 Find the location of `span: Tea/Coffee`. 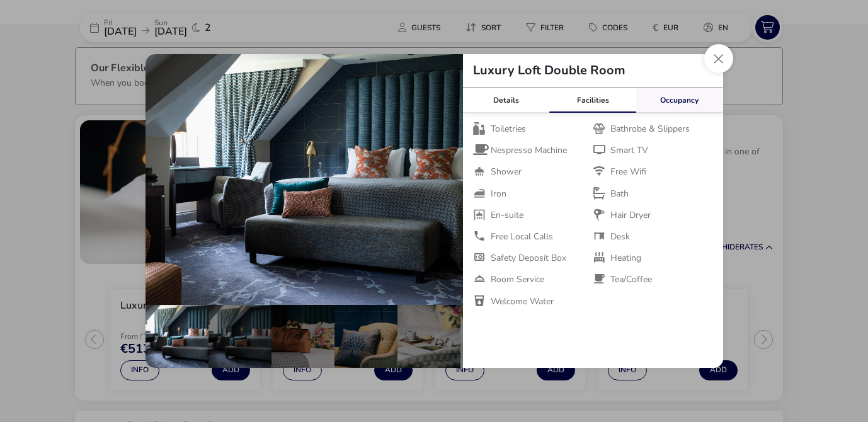

span: Tea/Coffee is located at coordinates (631, 280).